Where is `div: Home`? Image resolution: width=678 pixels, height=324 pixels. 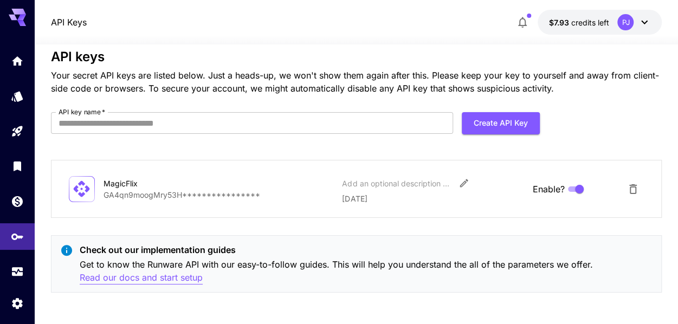 div: Home is located at coordinates (17, 57).